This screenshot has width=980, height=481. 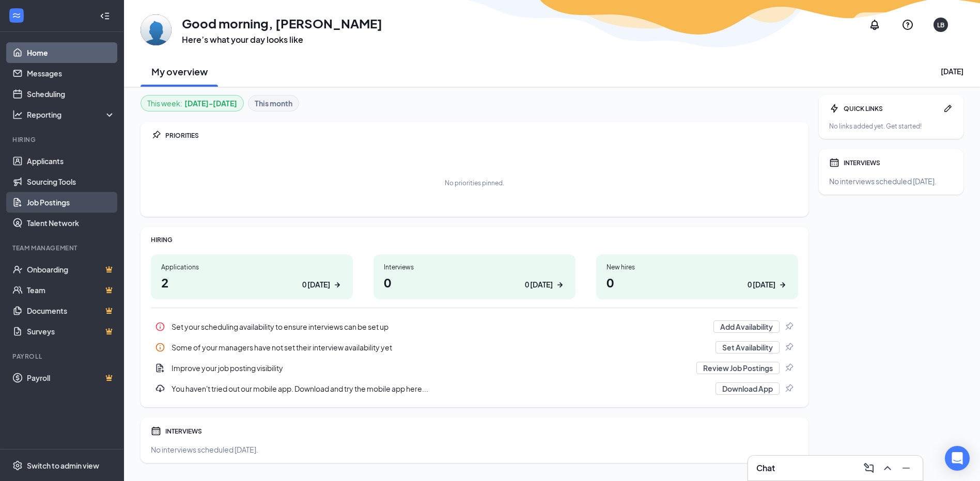 What do you see at coordinates (697, 267) in the screenshot?
I see `div: New hires` at bounding box center [697, 267].